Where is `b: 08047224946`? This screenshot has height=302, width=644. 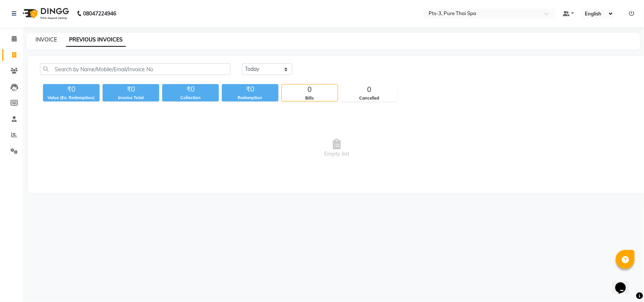
b: 08047224946 is located at coordinates (99, 14).